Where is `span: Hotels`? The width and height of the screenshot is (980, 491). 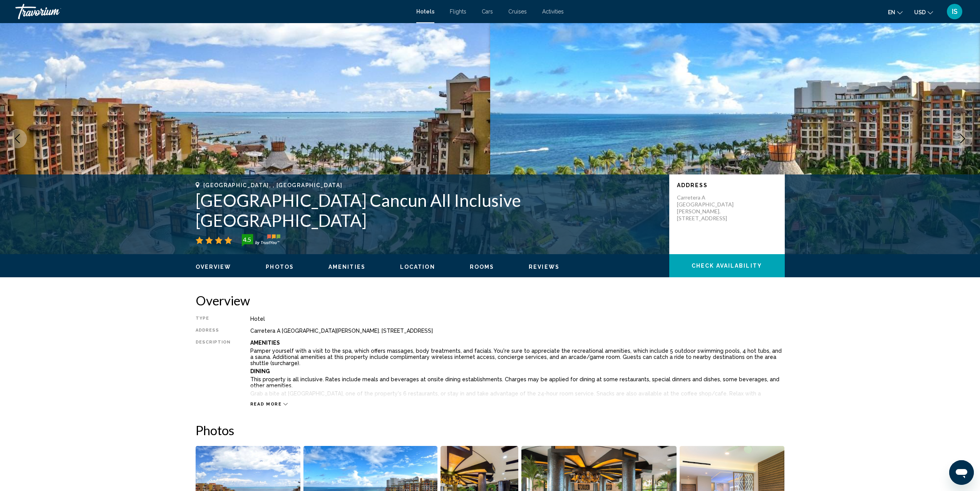 span: Hotels is located at coordinates (425, 12).